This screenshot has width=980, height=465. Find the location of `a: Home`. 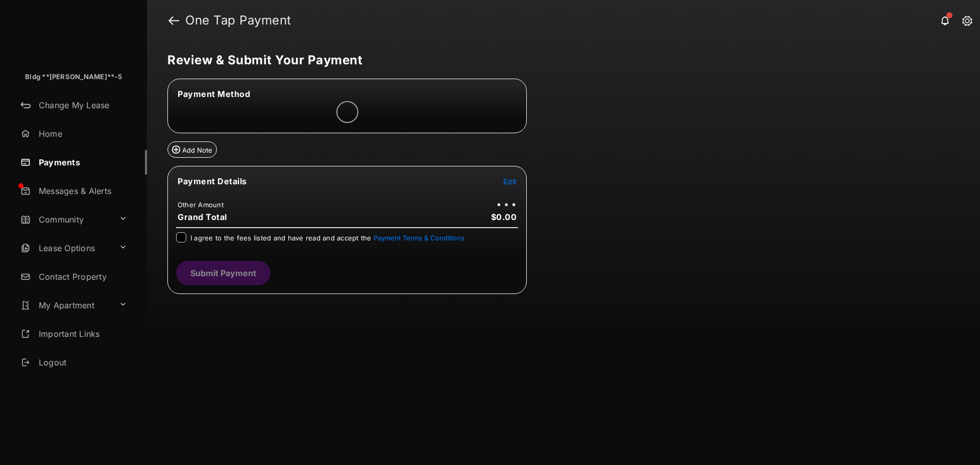

a: Home is located at coordinates (82, 134).